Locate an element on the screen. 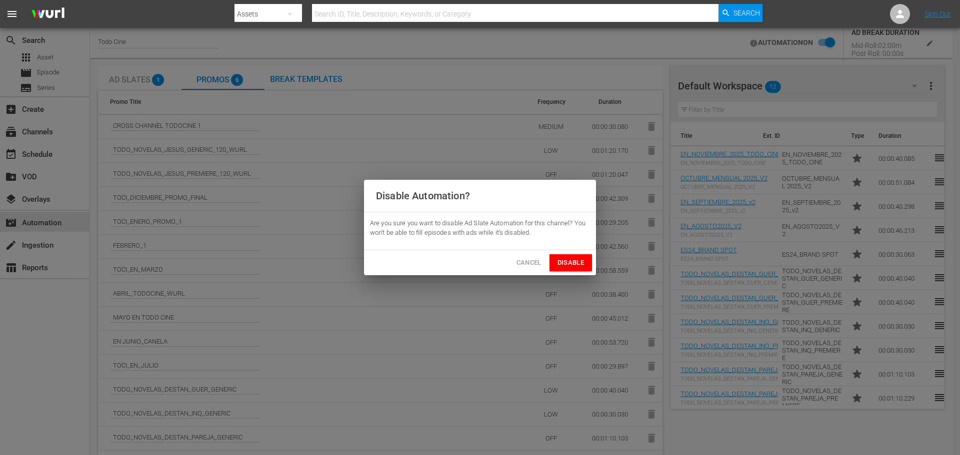  span: menu is located at coordinates (12, 14).